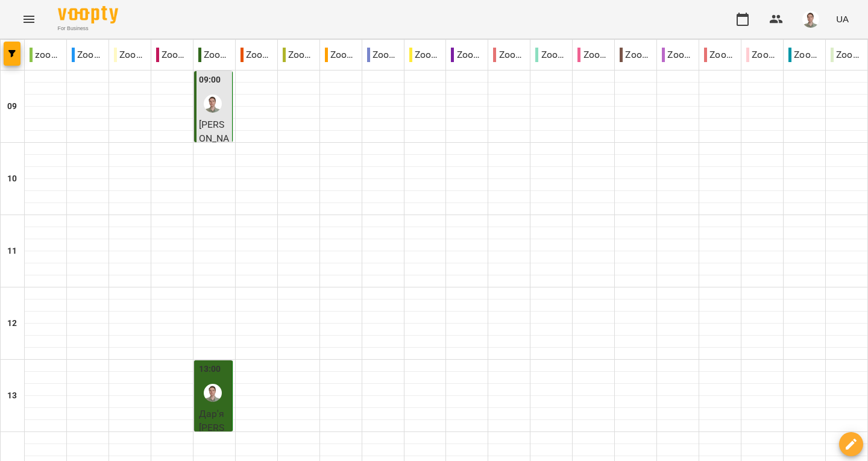 The width and height of the screenshot is (868, 461). What do you see at coordinates (45, 55) in the screenshot?
I see `p: zoom 2` at bounding box center [45, 55].